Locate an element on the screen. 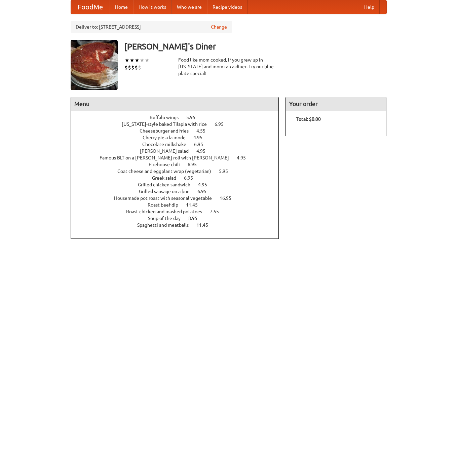 This screenshot has width=457, height=476. span: Housemade pot roast with seasonal vegetable is located at coordinates (166, 198).